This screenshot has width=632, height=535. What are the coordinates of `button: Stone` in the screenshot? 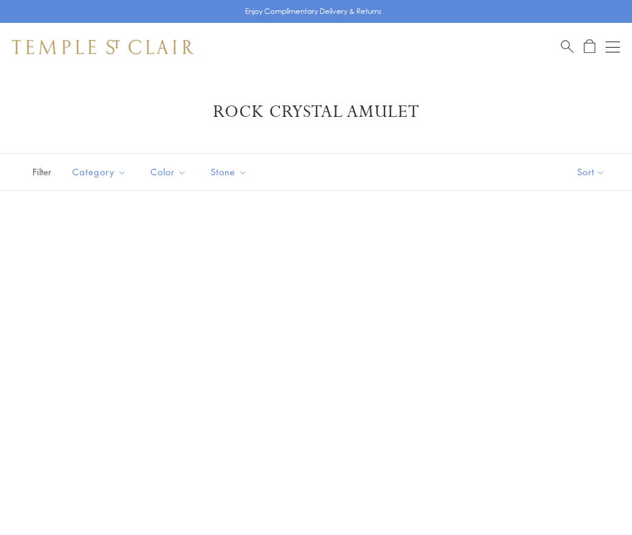 It's located at (229, 172).